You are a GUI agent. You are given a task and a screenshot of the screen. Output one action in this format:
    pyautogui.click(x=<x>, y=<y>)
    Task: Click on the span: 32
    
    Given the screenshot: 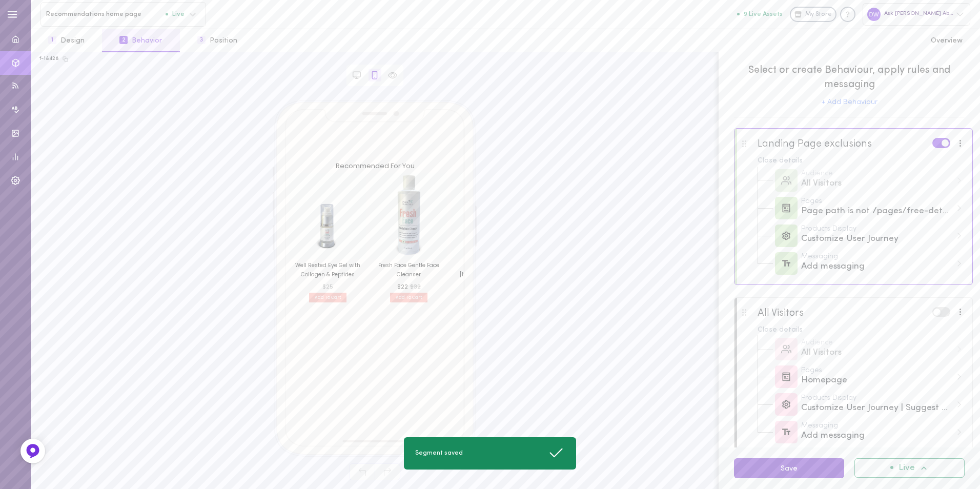 What is the action you would take?
    pyautogui.click(x=417, y=286)
    